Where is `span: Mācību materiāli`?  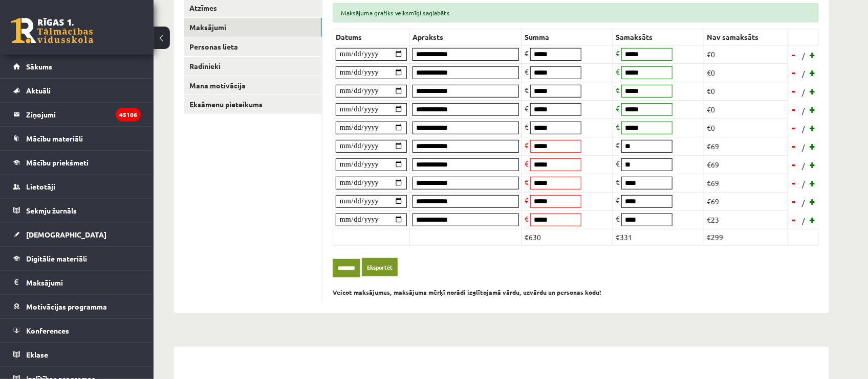 span: Mācību materiāli is located at coordinates (54, 139).